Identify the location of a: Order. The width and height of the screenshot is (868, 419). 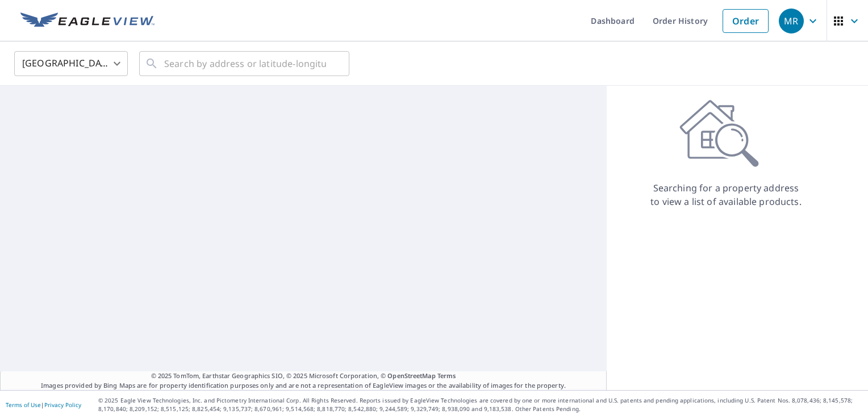
(745, 21).